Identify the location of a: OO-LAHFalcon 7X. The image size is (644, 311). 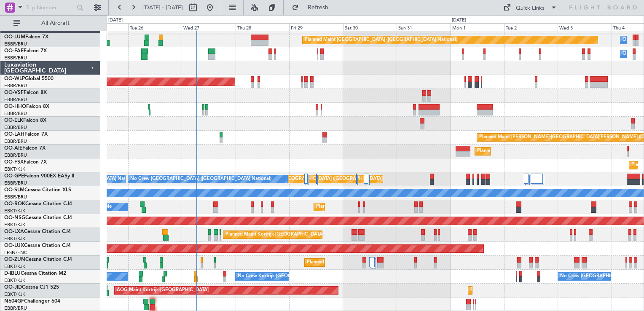
(25, 135).